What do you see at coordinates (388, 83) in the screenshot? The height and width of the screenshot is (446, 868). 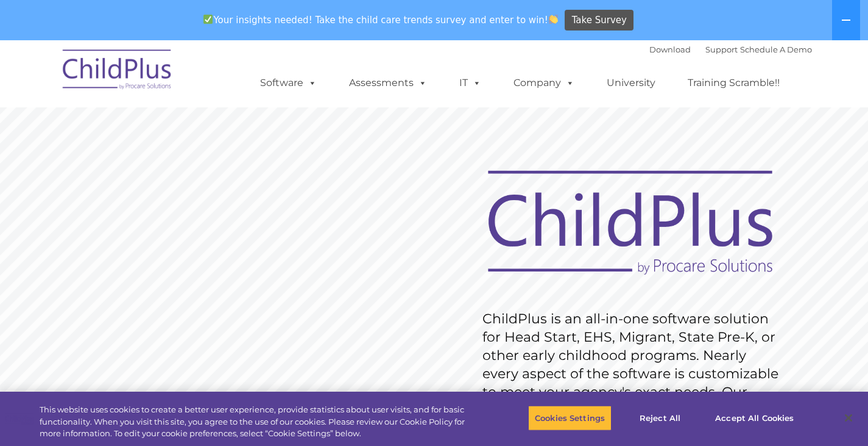 I see `a: Assessments` at bounding box center [388, 83].